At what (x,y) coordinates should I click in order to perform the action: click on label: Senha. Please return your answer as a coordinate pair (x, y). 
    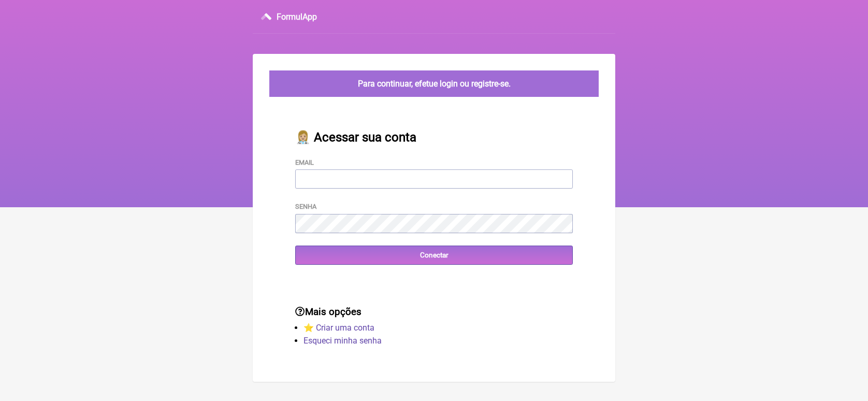
    Looking at the image, I should click on (305, 206).